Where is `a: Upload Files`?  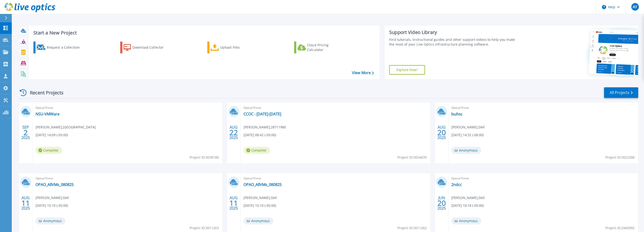 a: Upload Files is located at coordinates (233, 48).